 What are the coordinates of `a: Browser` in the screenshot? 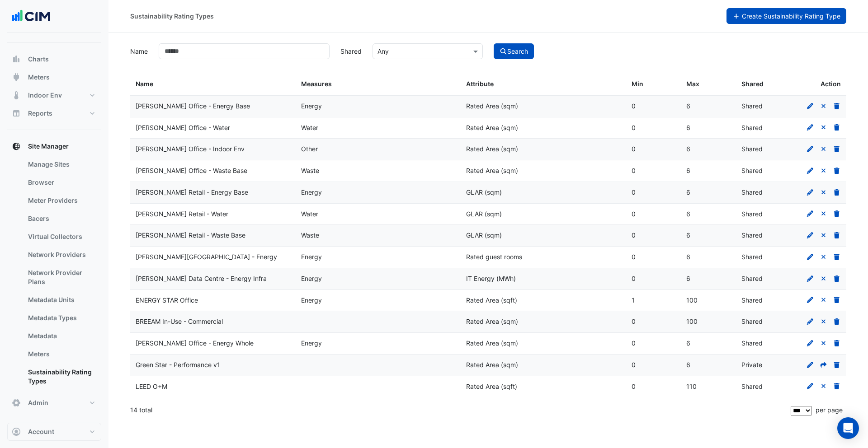 It's located at (61, 182).